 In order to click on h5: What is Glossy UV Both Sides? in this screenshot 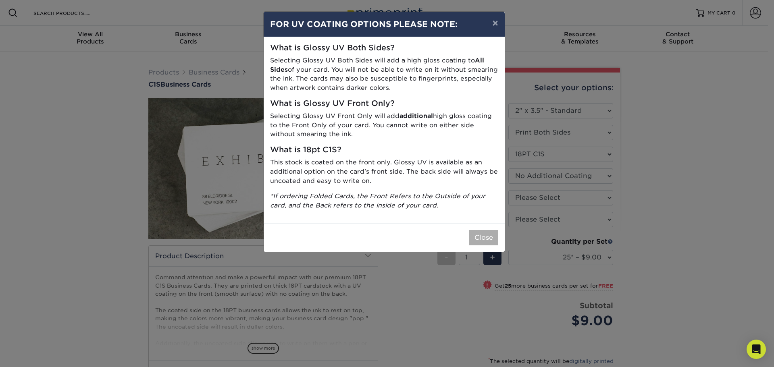, I will do `click(384, 48)`.